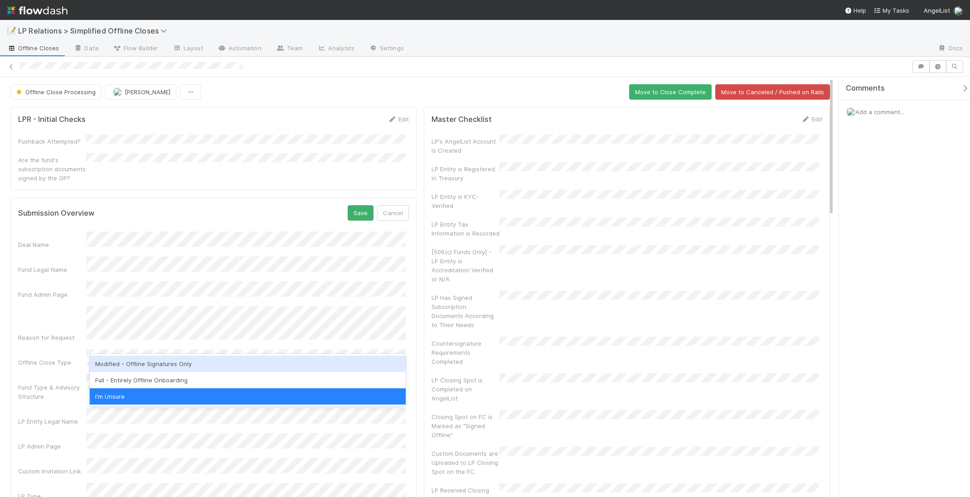 The image size is (970, 497). What do you see at coordinates (466, 229) in the screenshot?
I see `div: LP Entity Tax Information is Recorded` at bounding box center [466, 229].